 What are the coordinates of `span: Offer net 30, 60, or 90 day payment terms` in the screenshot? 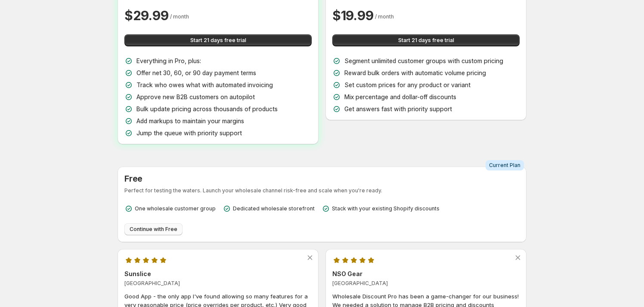 It's located at (196, 73).